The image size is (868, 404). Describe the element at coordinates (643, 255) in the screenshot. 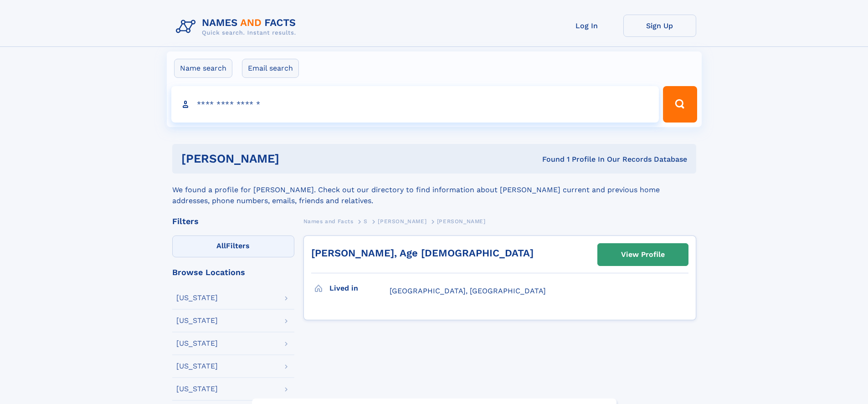

I see `a: View Profile` at that location.